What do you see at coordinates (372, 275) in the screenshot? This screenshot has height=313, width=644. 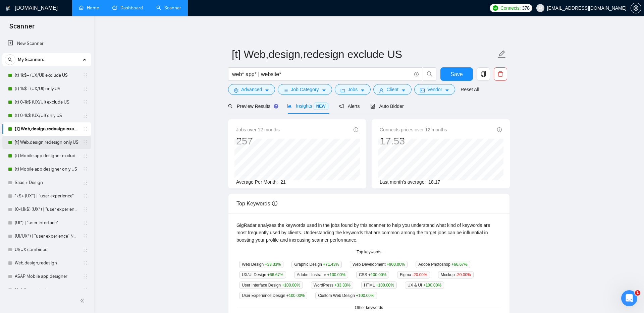 I see `span: CSS` at bounding box center [372, 275].